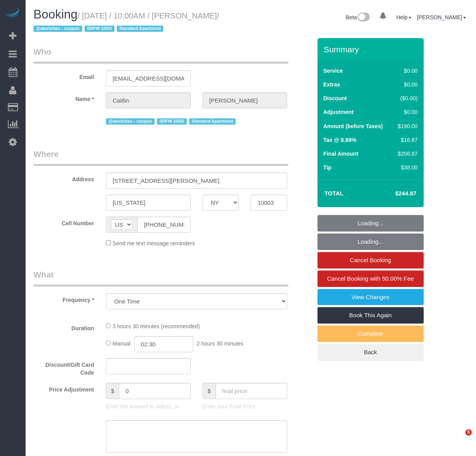 Image resolution: width=476 pixels, height=456 pixels. I want to click on h3: Summary, so click(372, 49).